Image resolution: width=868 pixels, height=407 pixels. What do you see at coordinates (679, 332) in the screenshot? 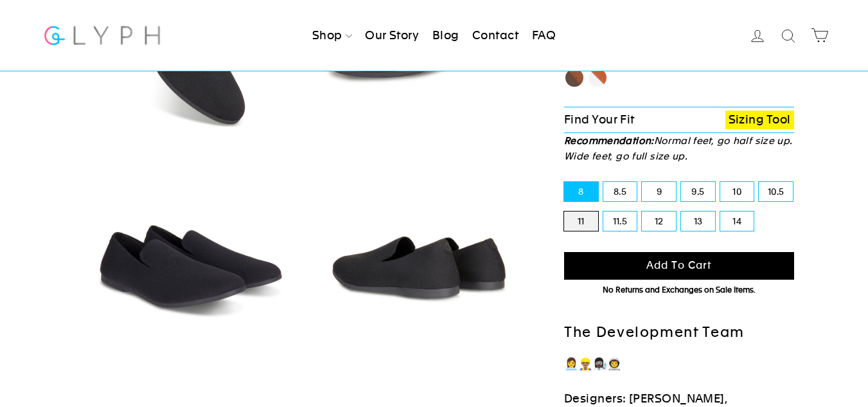
I see `h2: The Development Team` at bounding box center [679, 332].